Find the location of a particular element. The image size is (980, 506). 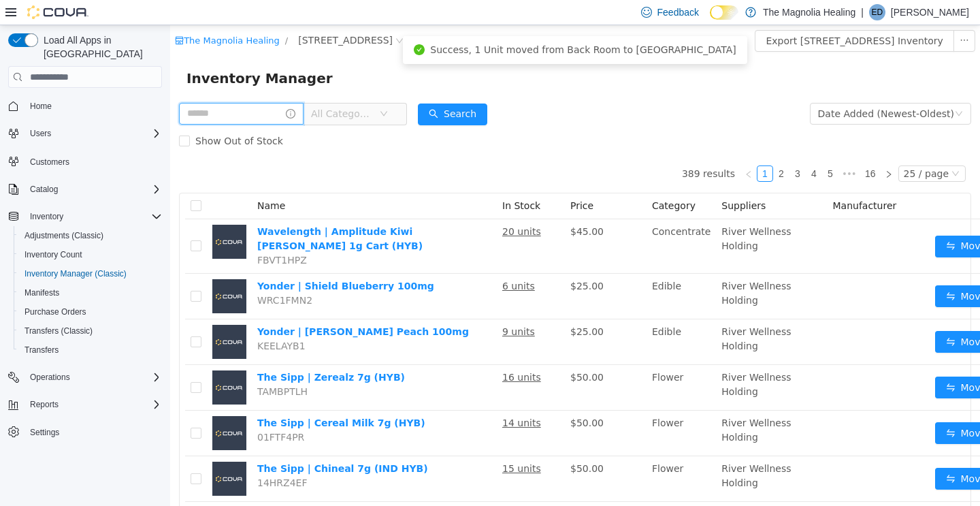

span: Price is located at coordinates (412, 181).